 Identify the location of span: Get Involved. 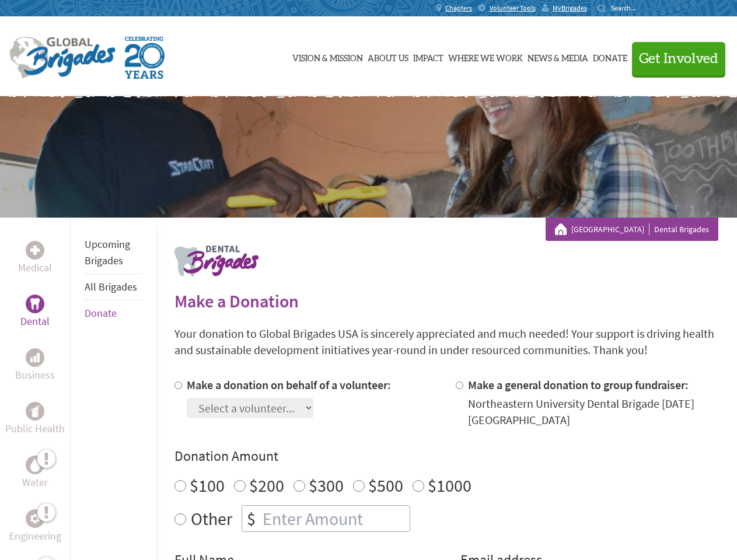
(679, 59).